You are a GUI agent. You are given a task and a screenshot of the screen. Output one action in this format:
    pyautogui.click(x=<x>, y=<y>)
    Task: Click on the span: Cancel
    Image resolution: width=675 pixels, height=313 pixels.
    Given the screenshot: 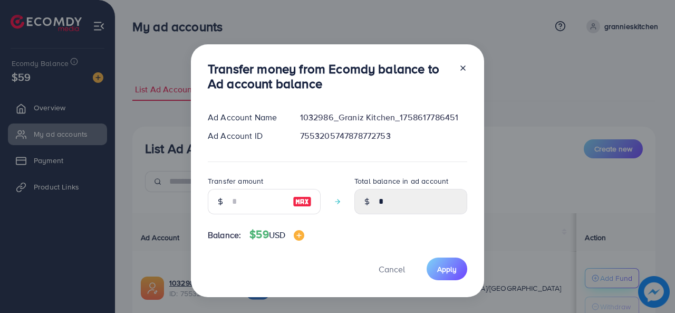 What is the action you would take?
    pyautogui.click(x=392, y=269)
    